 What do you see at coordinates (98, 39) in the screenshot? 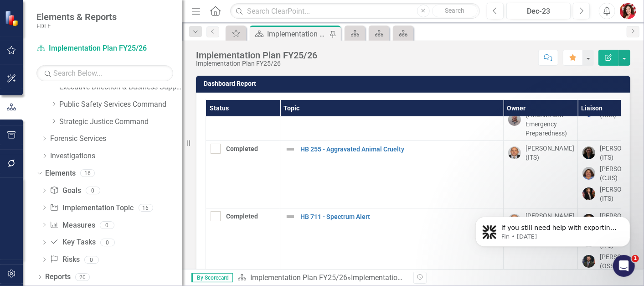
I see `p: Message from Fin, sent 4d ago` at bounding box center [98, 39].